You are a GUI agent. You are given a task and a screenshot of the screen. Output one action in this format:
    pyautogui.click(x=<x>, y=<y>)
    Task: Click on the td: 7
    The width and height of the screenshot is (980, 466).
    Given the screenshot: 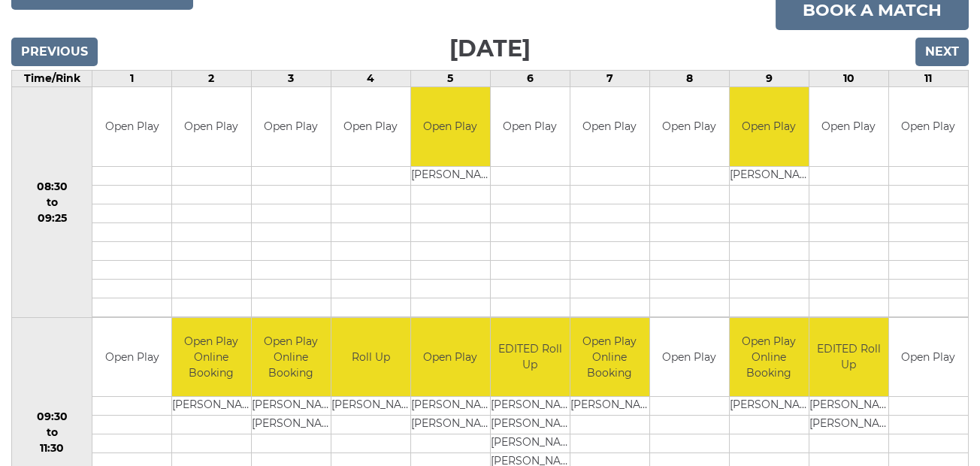 What is the action you would take?
    pyautogui.click(x=610, y=79)
    